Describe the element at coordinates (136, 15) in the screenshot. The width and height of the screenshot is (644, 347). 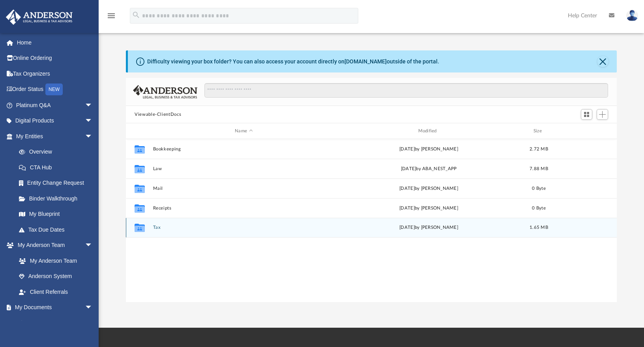
I see `i: search` at that location.